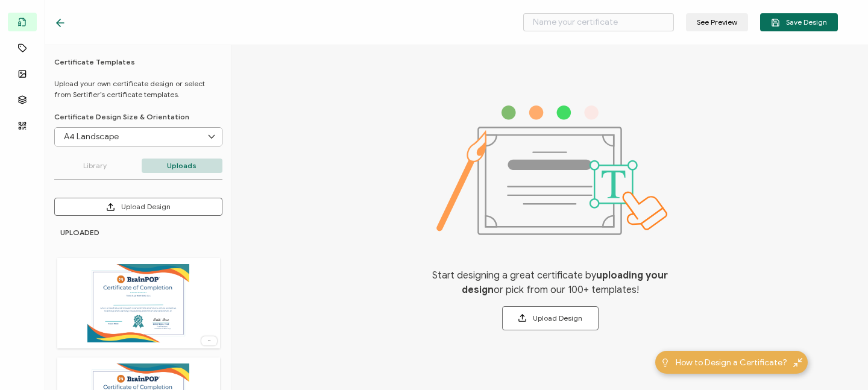 The height and width of the screenshot is (390, 868). I want to click on p: Upload your own certificate design or select from Sertifier’s certificate templates., so click(138, 90).